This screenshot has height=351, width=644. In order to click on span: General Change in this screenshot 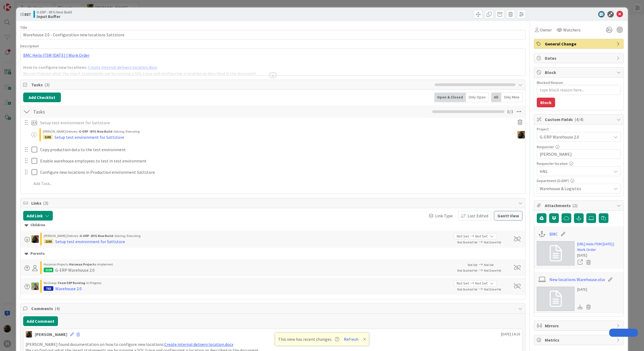, I will do `click(579, 44)`.